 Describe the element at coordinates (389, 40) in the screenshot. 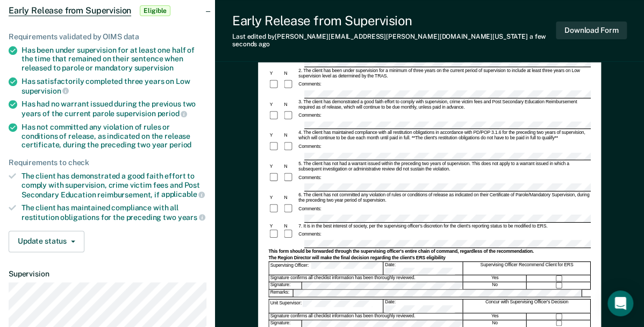

I see `span: a few seconds ago` at that location.